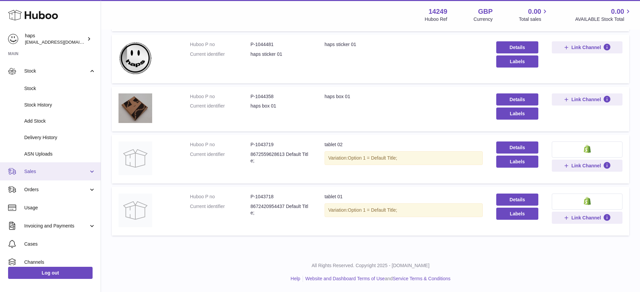 The image size is (640, 292). Describe the element at coordinates (60, 138) in the screenshot. I see `span: Delivery History` at that location.